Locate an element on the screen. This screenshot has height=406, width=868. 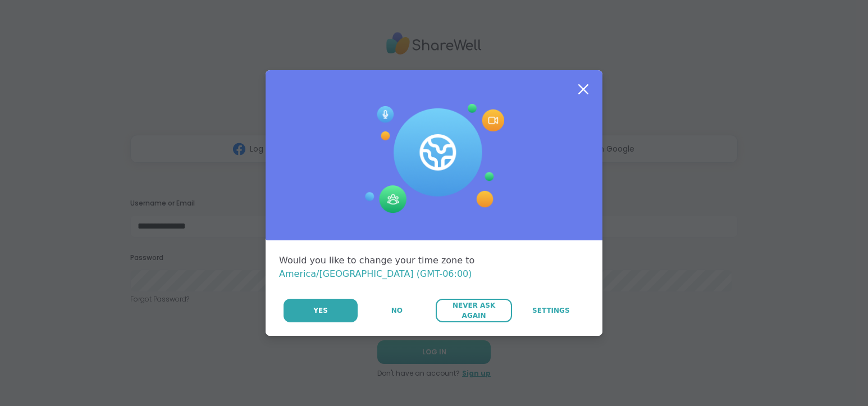
span: Settings is located at coordinates (550, 310).